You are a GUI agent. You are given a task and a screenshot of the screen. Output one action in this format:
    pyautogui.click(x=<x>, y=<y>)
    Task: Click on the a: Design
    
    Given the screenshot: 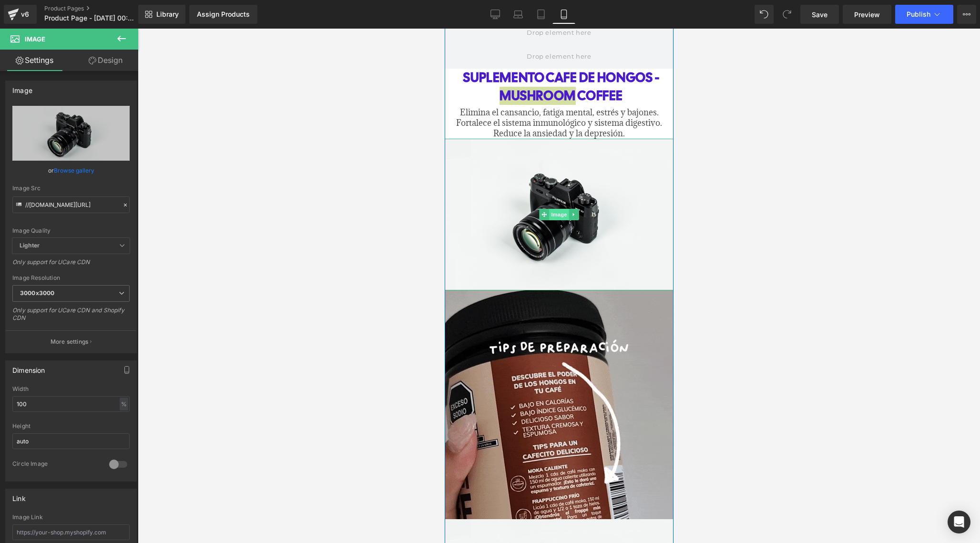 What is the action you would take?
    pyautogui.click(x=106, y=60)
    